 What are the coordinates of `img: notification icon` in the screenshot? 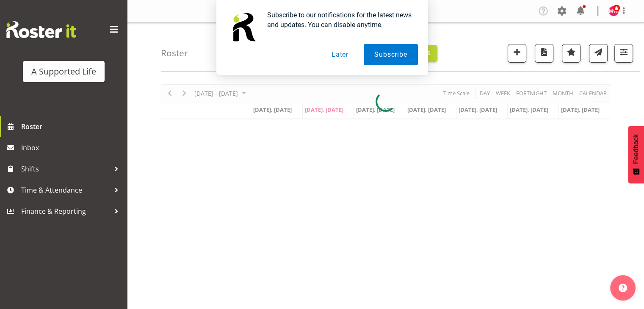 It's located at (243, 27).